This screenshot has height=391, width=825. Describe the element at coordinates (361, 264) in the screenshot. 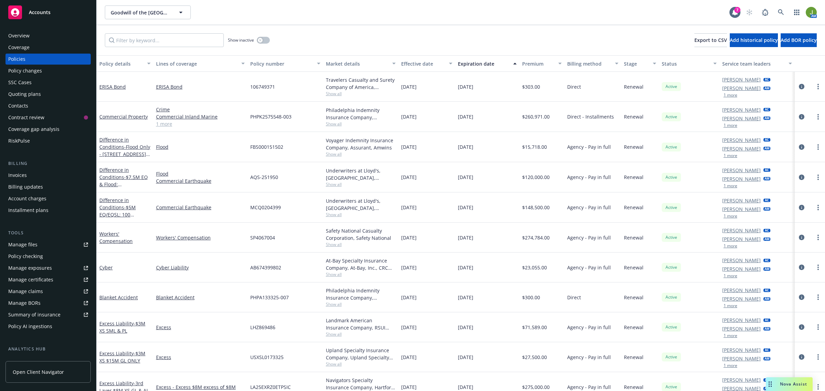

I see `div: At-Bay Specialty Insurance Company, At-Bay, Inc., CRC Group` at that location.